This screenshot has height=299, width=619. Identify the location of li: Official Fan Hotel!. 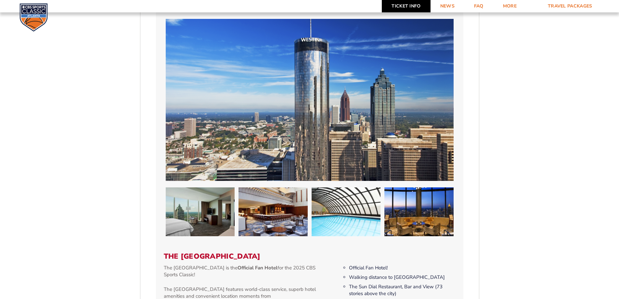
(402, 268).